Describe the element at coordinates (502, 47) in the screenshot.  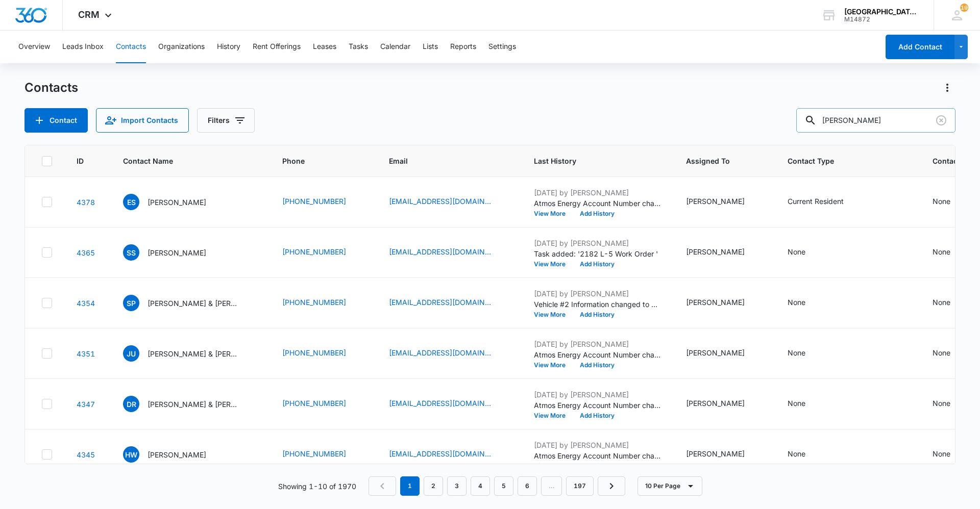
I see `button: Settings` at that location.